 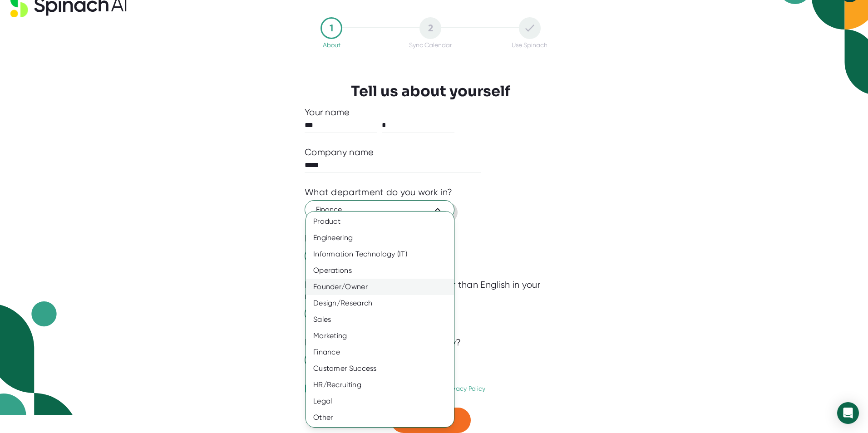 I want to click on div: Marketing, so click(x=383, y=336).